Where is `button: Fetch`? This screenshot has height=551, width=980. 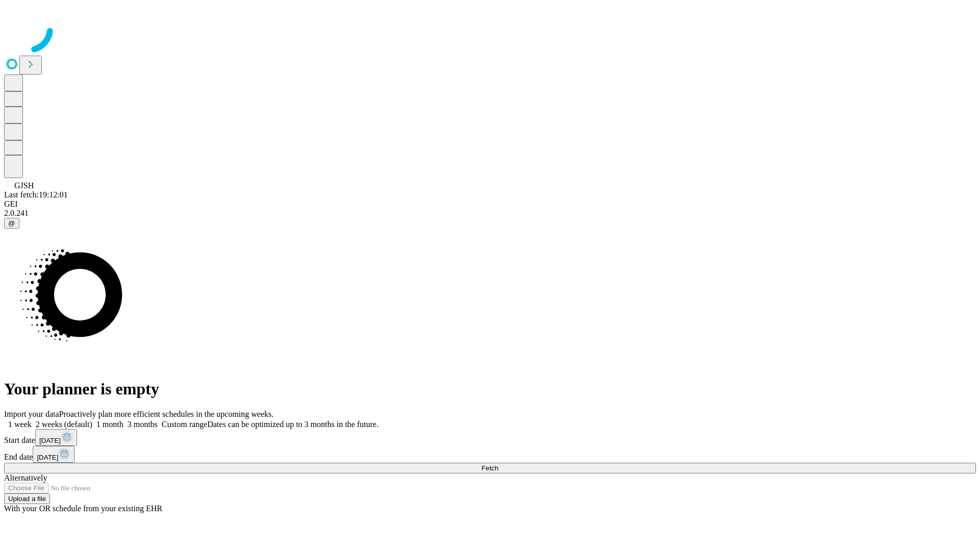 button: Fetch is located at coordinates (490, 468).